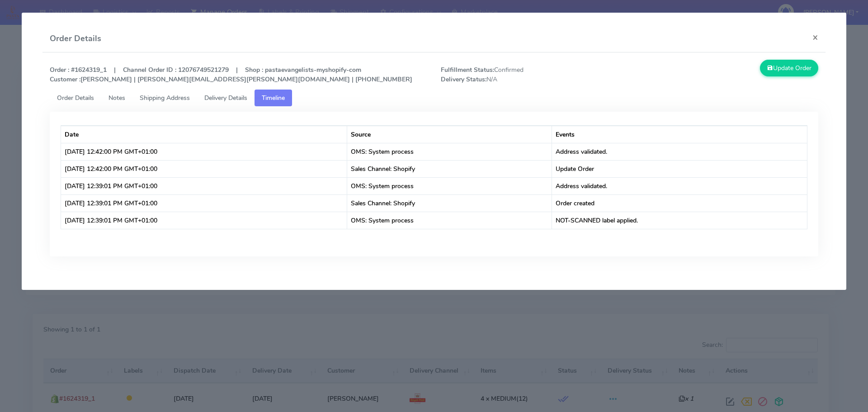  Describe the element at coordinates (434, 98) in the screenshot. I see `ul: Tabs` at that location.